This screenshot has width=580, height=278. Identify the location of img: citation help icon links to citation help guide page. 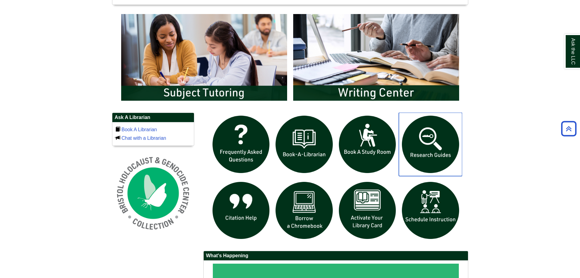
(241, 210).